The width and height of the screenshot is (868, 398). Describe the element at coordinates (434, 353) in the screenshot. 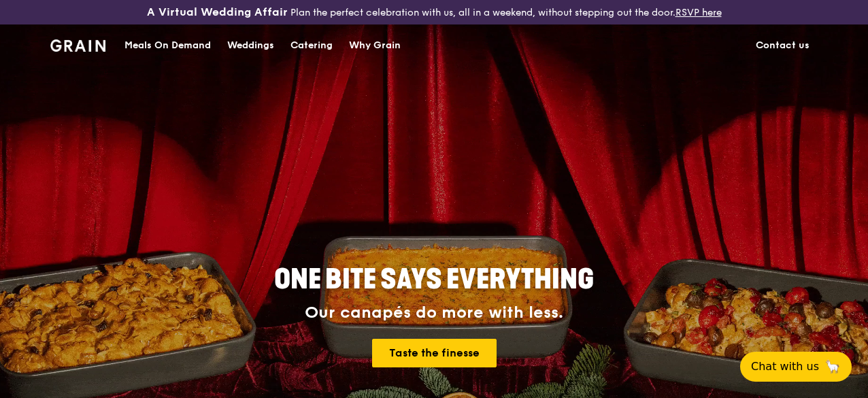

I see `a: Taste the finesse` at that location.